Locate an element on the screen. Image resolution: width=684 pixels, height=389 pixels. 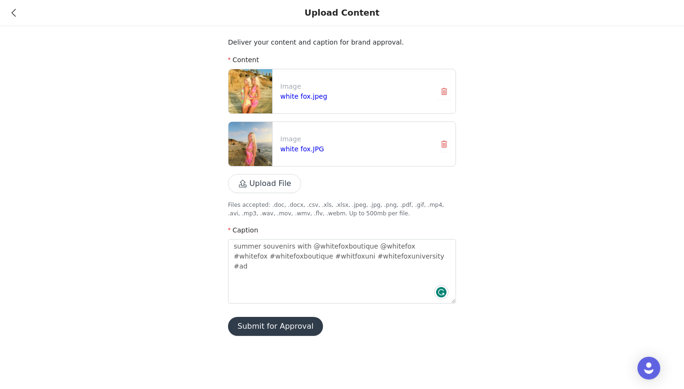
span: Upload File is located at coordinates (264, 184).